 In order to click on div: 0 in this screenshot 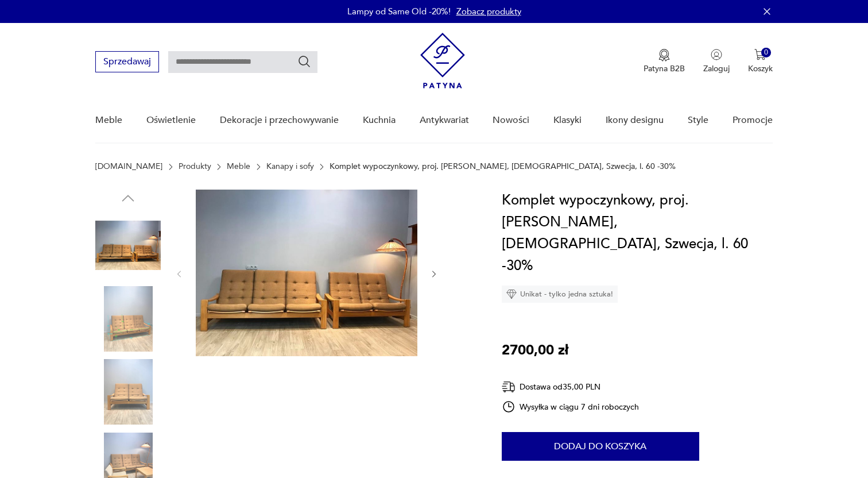, I will do `click(766, 52)`.